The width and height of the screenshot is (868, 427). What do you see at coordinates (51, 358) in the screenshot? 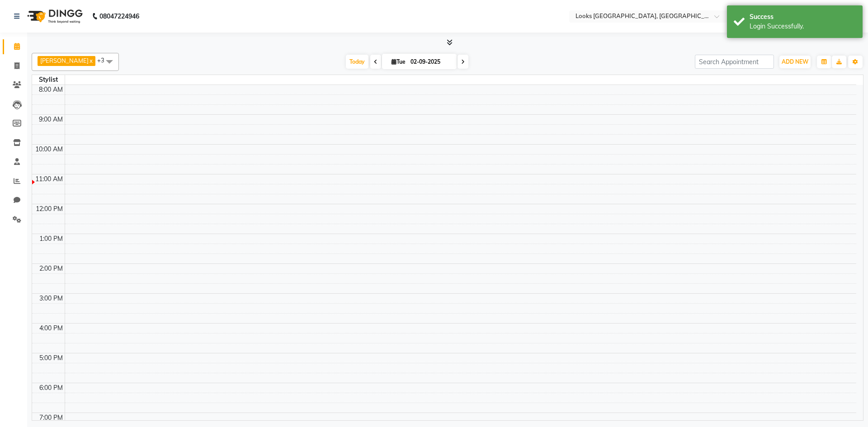
I see `div: 5:00 PM` at bounding box center [51, 358].